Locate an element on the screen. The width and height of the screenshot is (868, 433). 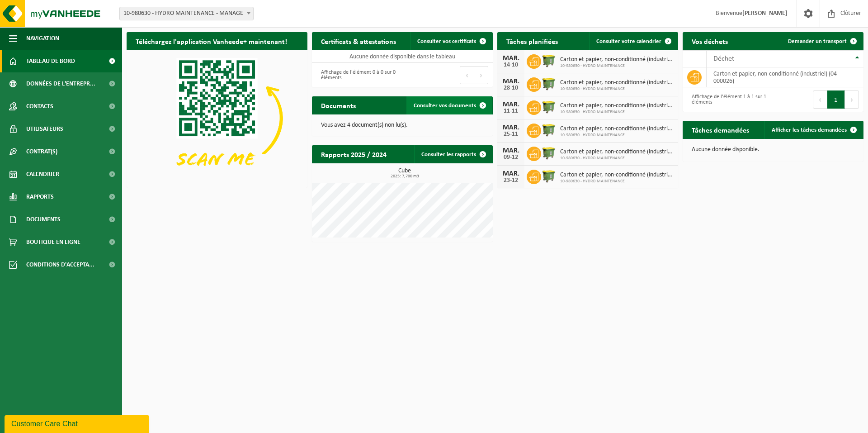
span: Calendrier is located at coordinates (42, 174).